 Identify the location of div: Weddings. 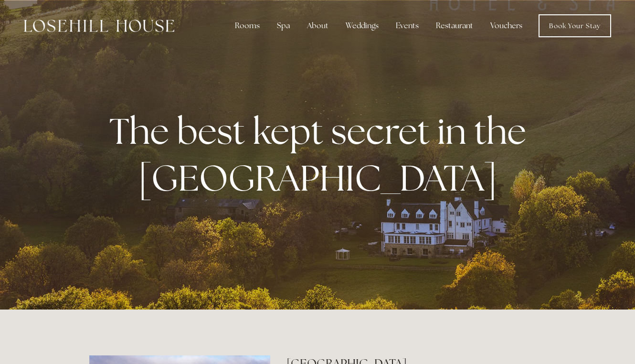
(362, 26).